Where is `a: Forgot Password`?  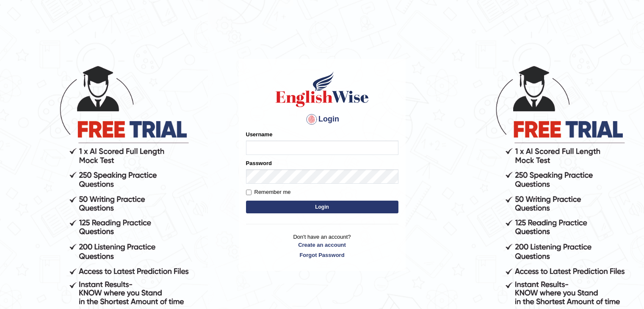 a: Forgot Password is located at coordinates (322, 255).